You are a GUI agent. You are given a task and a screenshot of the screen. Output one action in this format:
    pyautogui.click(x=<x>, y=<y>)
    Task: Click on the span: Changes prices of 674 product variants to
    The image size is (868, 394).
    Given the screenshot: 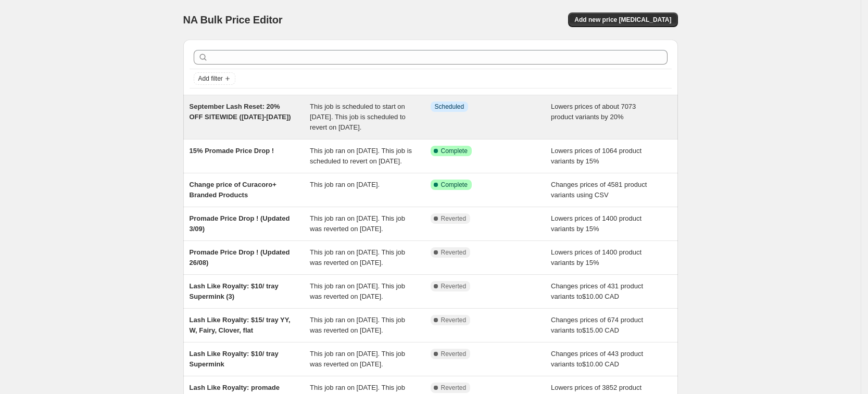 What is the action you would take?
    pyautogui.click(x=596, y=325)
    